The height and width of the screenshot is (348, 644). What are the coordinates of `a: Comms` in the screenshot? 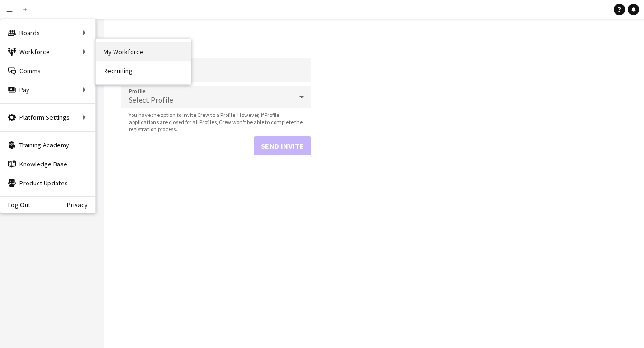 It's located at (48, 71).